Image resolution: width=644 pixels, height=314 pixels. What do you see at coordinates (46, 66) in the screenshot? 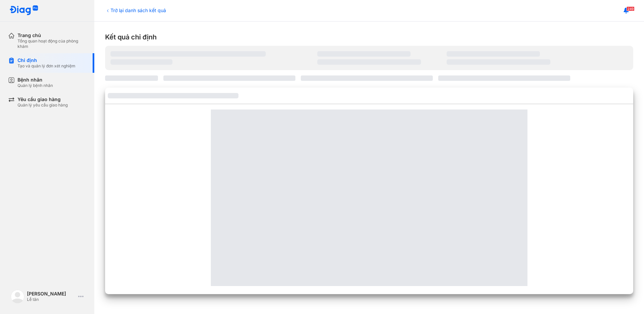
I see `div: Tạo và quản lý đơn xét nghiệm` at bounding box center [46, 66].